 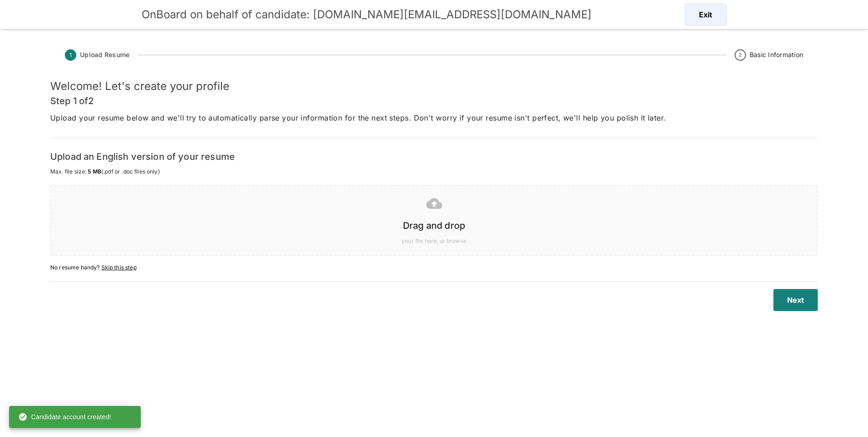 What do you see at coordinates (434, 221) in the screenshot?
I see `div: Drag and dropyour file here, or browse` at bounding box center [434, 221].